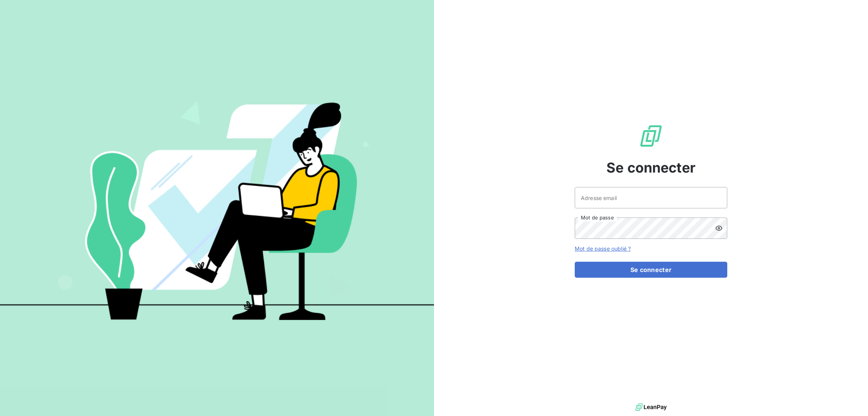  I want to click on span: Se connecter, so click(651, 167).